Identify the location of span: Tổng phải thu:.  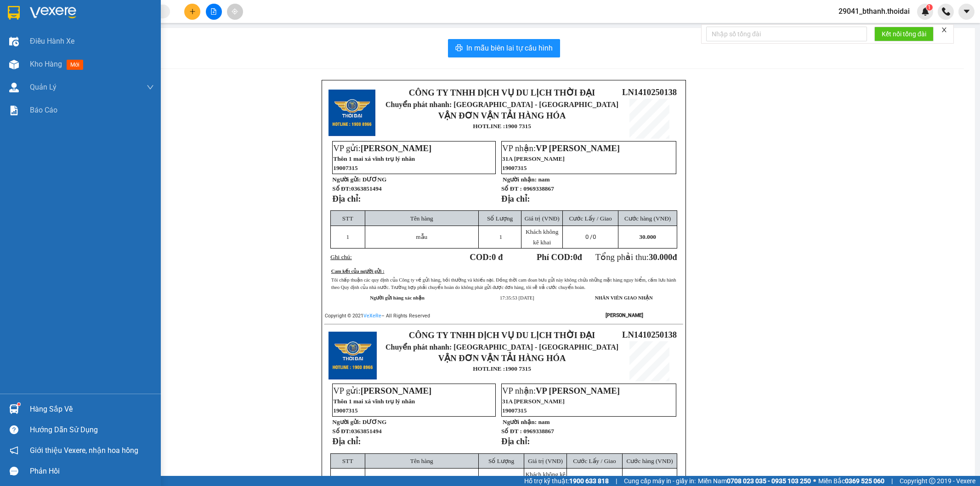
(637, 257).